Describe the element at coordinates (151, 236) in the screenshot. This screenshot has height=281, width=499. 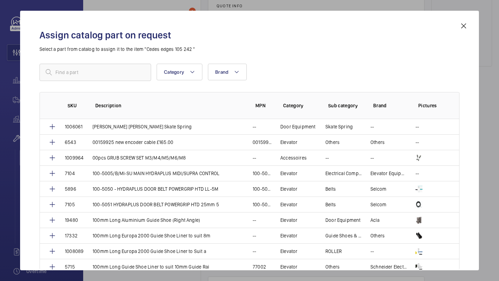
I see `p: 100mm Long Europa 2000 Guide Shoe Liner to suit 8m` at that location.